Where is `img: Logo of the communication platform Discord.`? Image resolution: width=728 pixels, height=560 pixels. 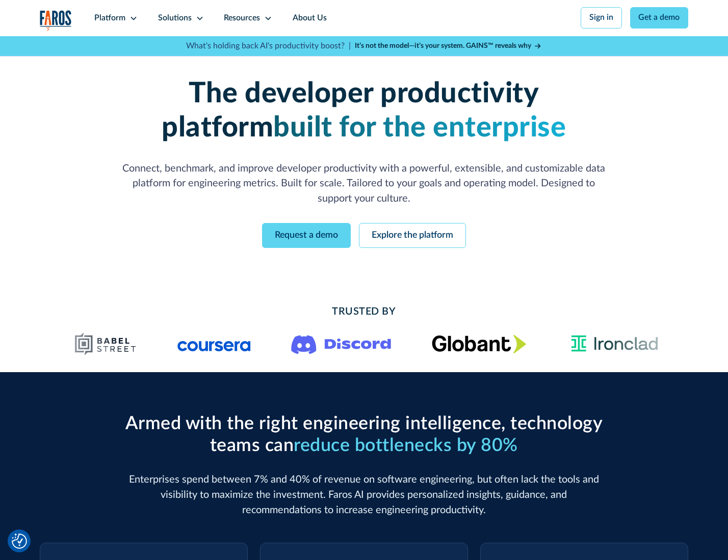 img: Logo of the communication platform Discord. is located at coordinates (341, 344).